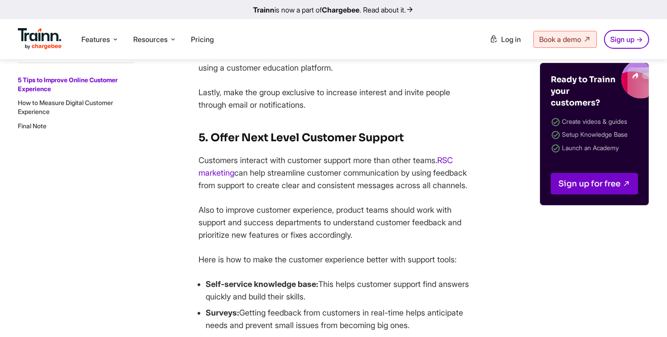  I want to click on a: Log in, so click(505, 39).